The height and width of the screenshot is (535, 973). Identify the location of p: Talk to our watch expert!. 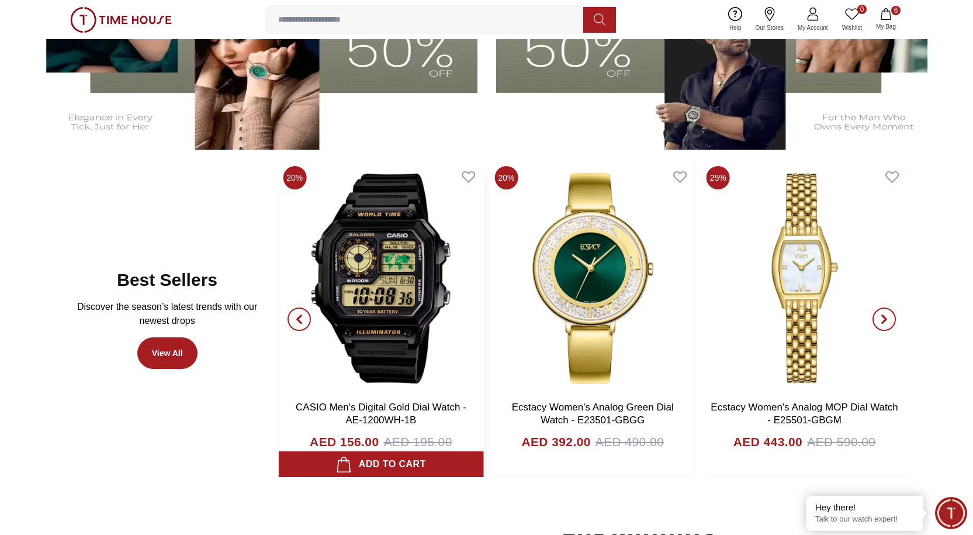
(865, 519).